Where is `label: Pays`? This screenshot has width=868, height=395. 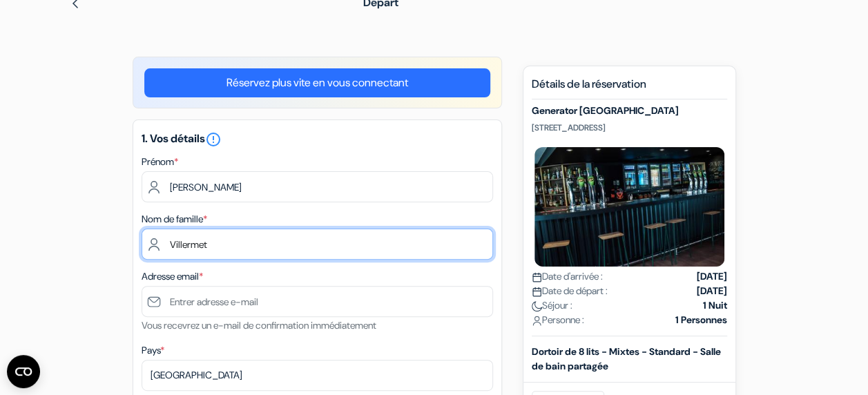 label: Pays is located at coordinates (153, 350).